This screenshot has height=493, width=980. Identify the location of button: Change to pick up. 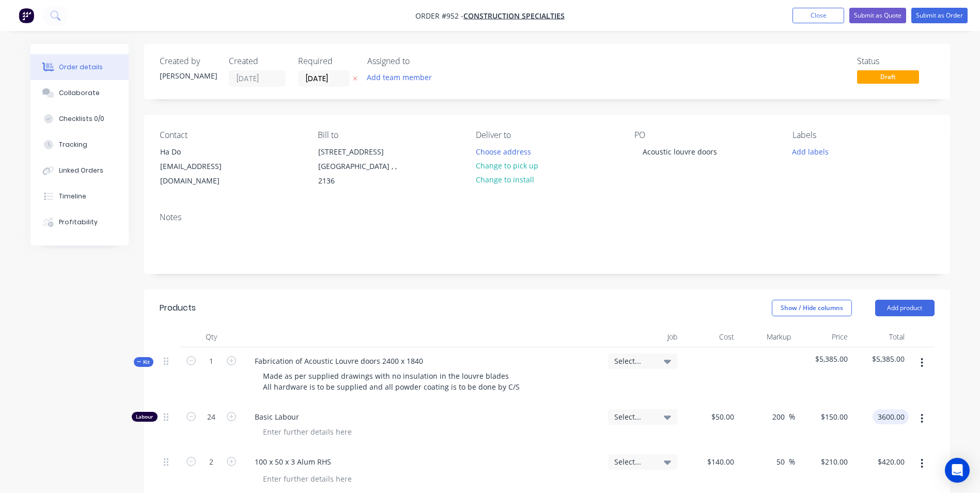
(507, 166).